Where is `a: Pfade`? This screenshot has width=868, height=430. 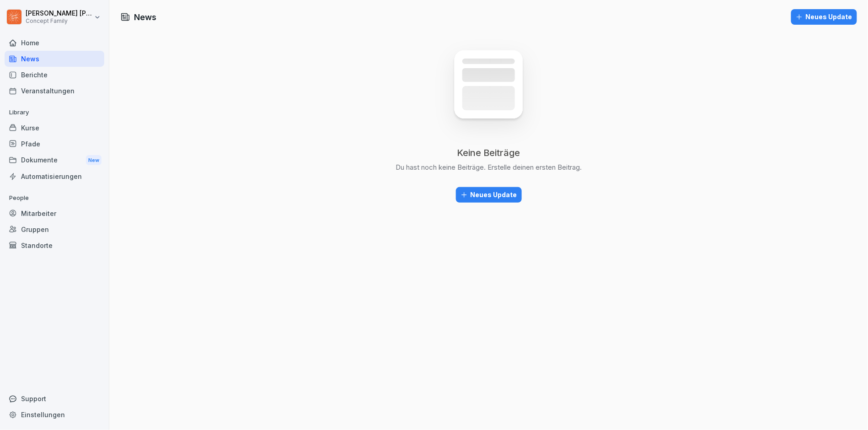
a: Pfade is located at coordinates (54, 144).